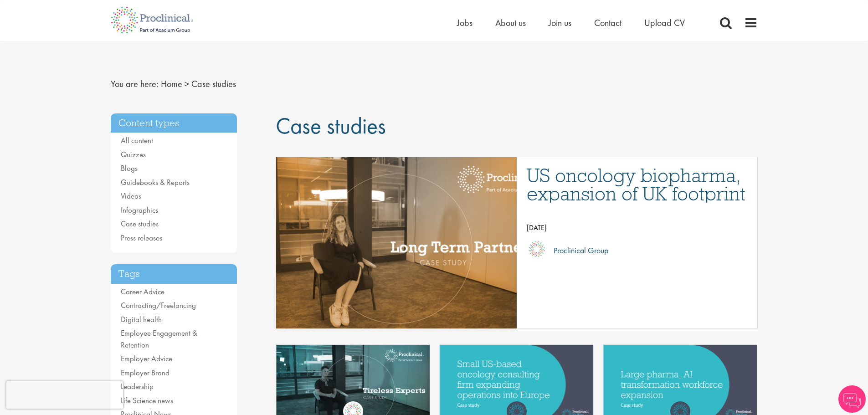 This screenshot has width=868, height=415. Describe the element at coordinates (852, 399) in the screenshot. I see `img: Chatbot` at that location.